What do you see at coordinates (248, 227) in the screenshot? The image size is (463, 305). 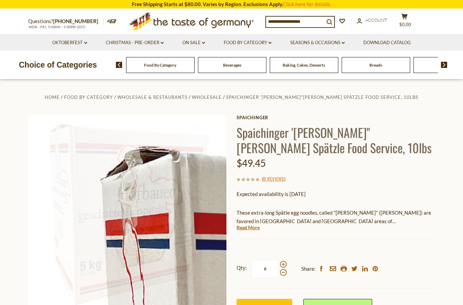 I see `a: Read More` at bounding box center [248, 227].